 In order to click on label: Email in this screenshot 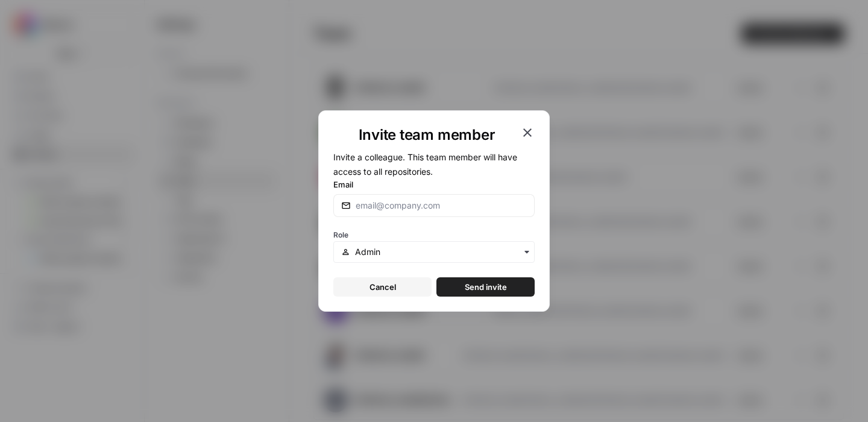, I will do `click(434, 184)`.